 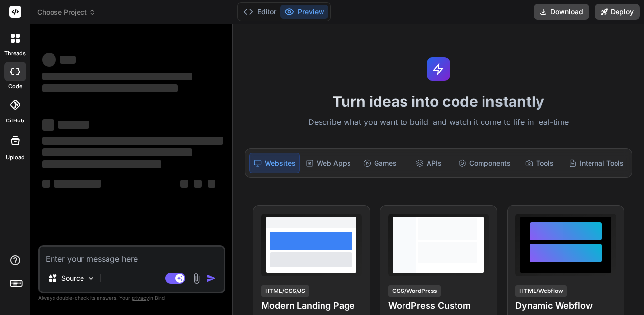 What do you see at coordinates (484, 163) in the screenshot?
I see `div: Components` at bounding box center [484, 163].